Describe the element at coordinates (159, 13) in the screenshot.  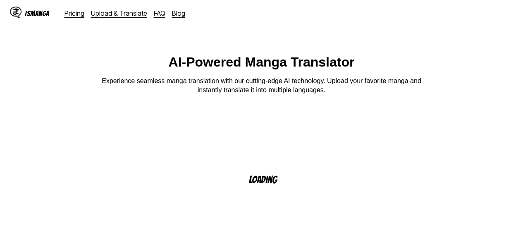
I see `a: FAQ` at that location.